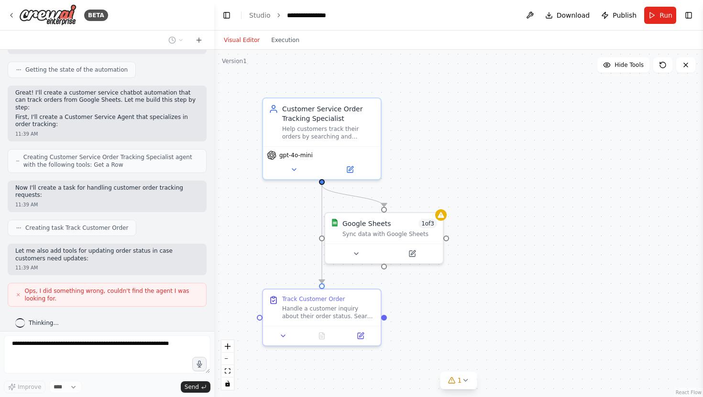  What do you see at coordinates (329, 313) in the screenshot?
I see `div: Handle a customer inquiry about their order status. Search for the order using the provided {orde...` at bounding box center [329, 313].